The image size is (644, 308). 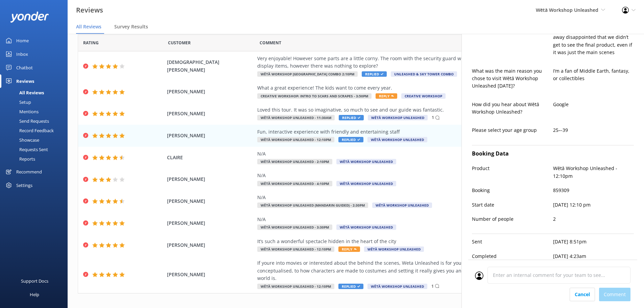 What do you see at coordinates (89, 26) in the screenshot?
I see `span: All Reviews` at bounding box center [89, 26].